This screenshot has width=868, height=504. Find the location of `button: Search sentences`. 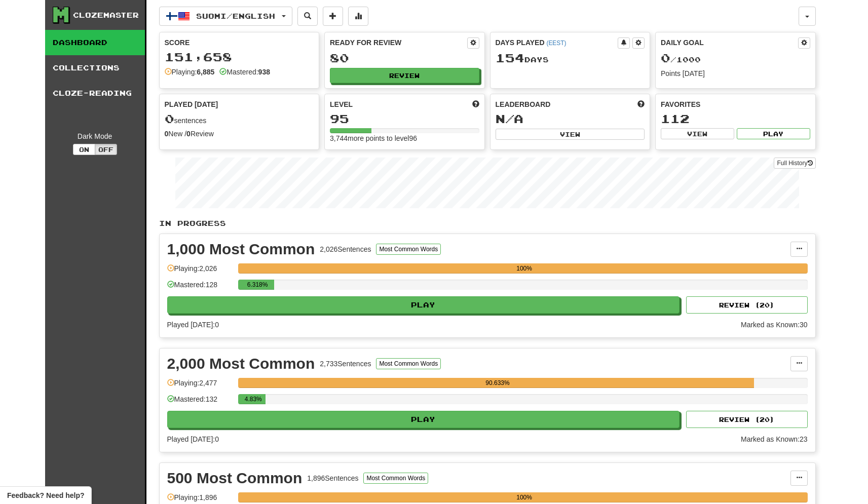

button: Search sentences is located at coordinates (307, 16).